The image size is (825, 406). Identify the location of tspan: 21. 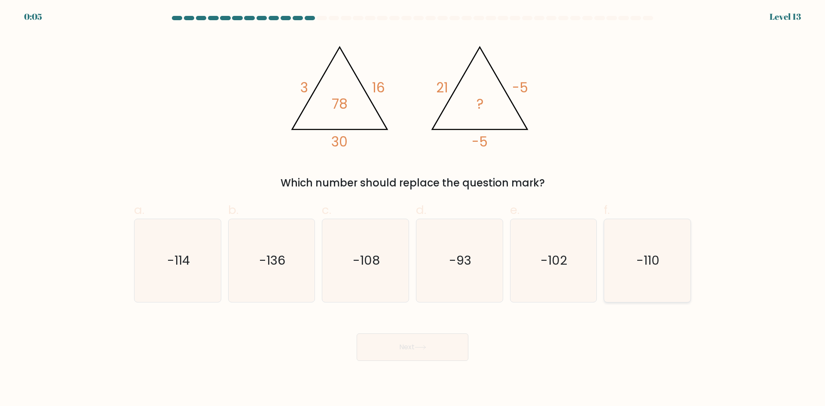
(442, 88).